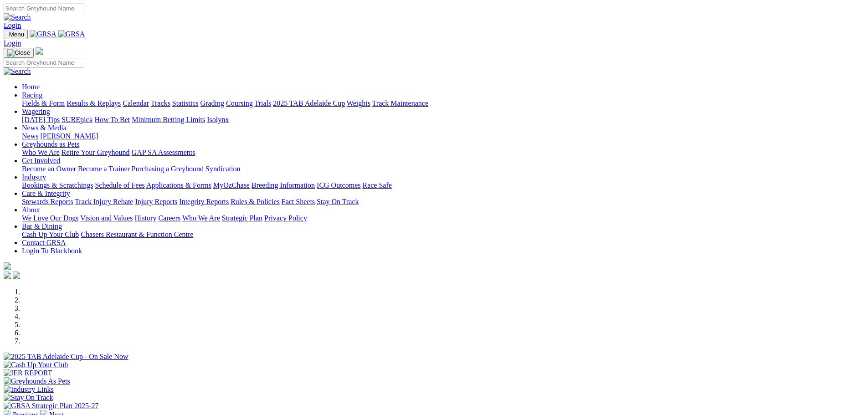 Image resolution: width=868 pixels, height=415 pixels. What do you see at coordinates (51, 406) in the screenshot?
I see `img: GRSA Strategic Plan 2025-27` at bounding box center [51, 406].